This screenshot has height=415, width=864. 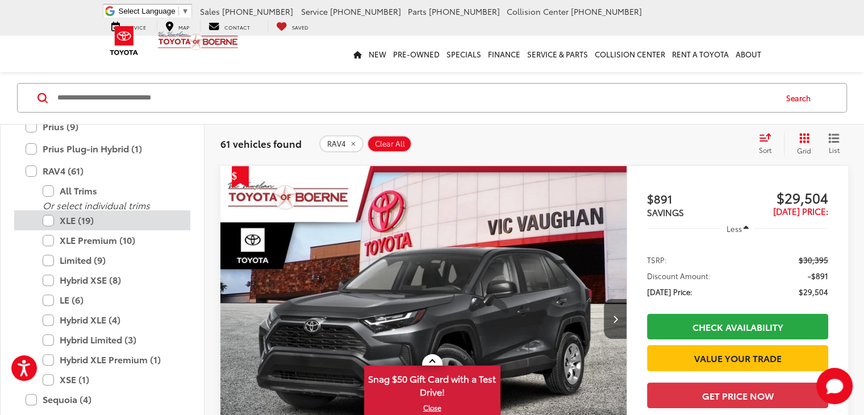 I want to click on span: SAVINGS, so click(x=665, y=212).